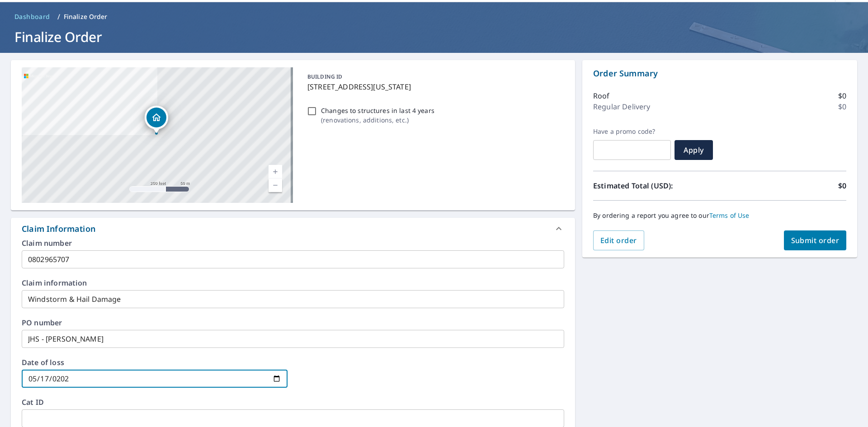 The width and height of the screenshot is (868, 427). Describe the element at coordinates (85, 16) in the screenshot. I see `p: Finalize Order` at that location.